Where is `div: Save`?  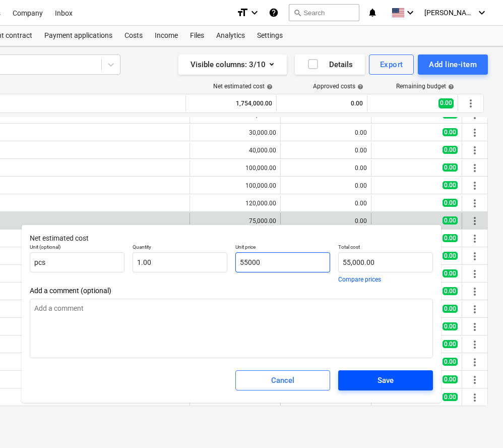
div: Save is located at coordinates (385, 381).